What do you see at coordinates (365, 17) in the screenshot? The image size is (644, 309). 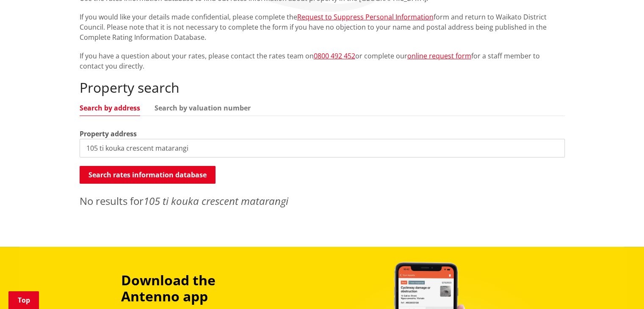 I see `a: Request to Suppress Personal Information` at bounding box center [365, 17].